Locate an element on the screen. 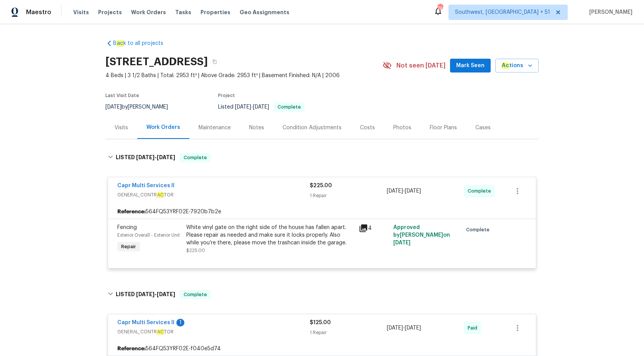  span: Maestro is located at coordinates (39, 12).